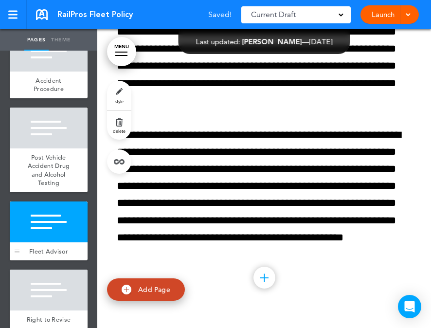  What do you see at coordinates (119, 131) in the screenshot?
I see `span: delete` at bounding box center [119, 131].